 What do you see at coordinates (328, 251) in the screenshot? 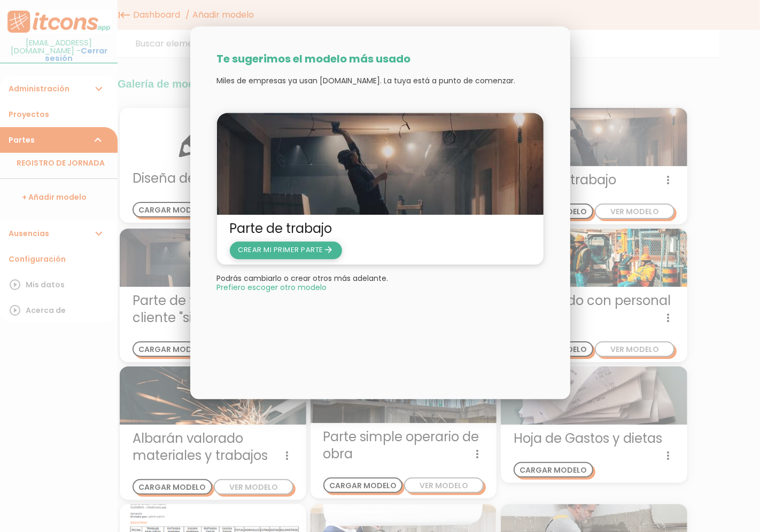
I see `i: arrow_forward` at bounding box center [328, 251].